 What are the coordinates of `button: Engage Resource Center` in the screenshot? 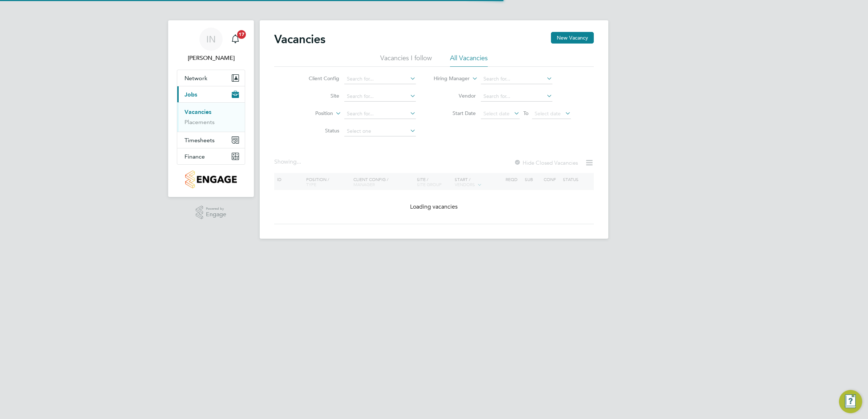 It's located at (850, 402).